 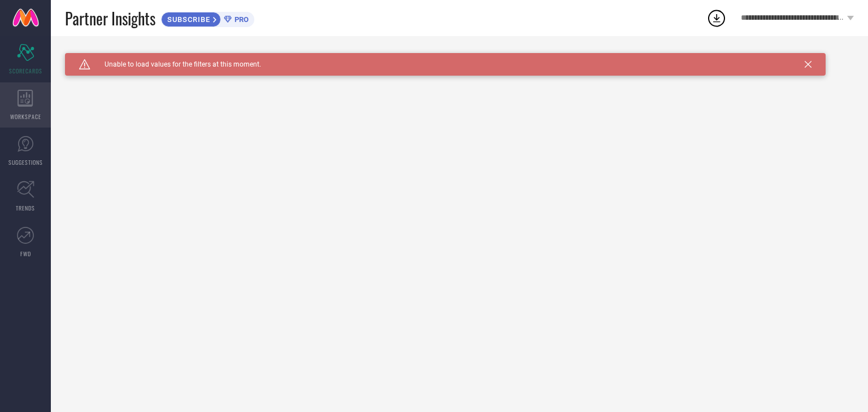 I want to click on span: PRO, so click(x=240, y=19).